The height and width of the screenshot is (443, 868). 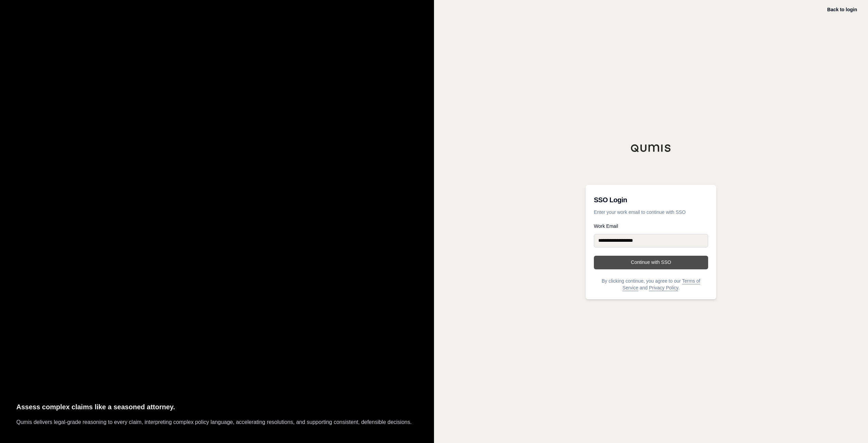 What do you see at coordinates (651, 226) in the screenshot?
I see `label: Work Email` at bounding box center [651, 226].